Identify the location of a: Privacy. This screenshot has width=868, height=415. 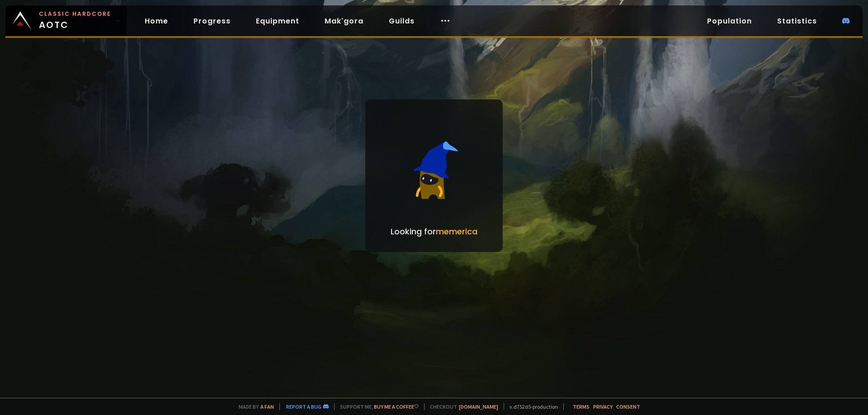
(603, 406).